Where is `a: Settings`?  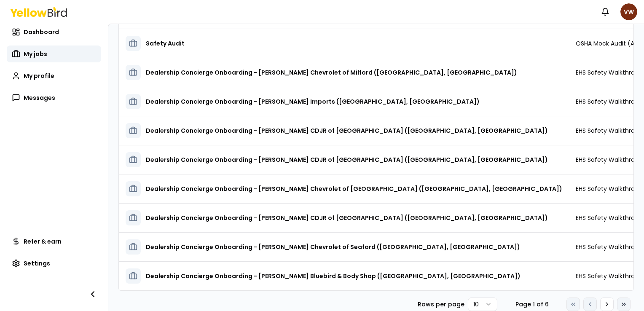
a: Settings is located at coordinates (54, 264).